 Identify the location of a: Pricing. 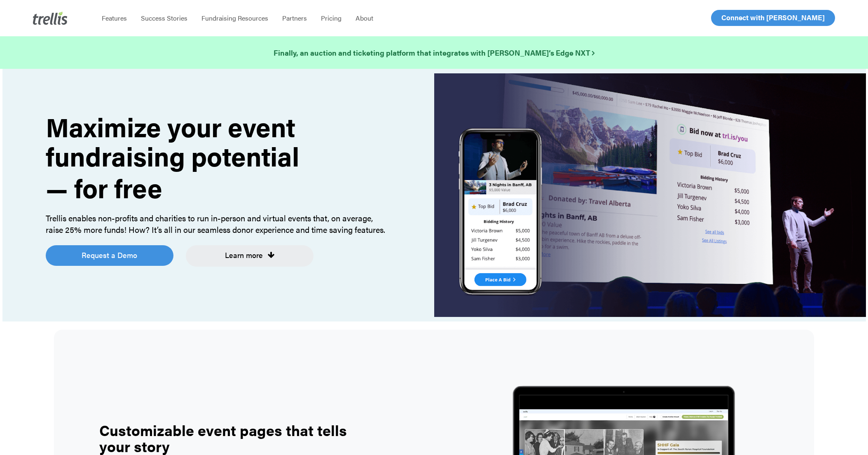
(331, 18).